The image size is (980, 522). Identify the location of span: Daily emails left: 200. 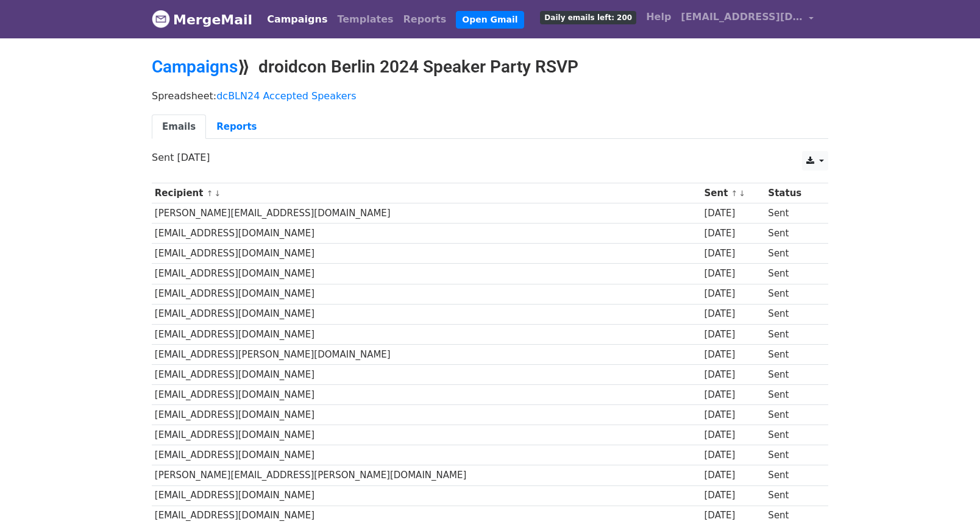
(588, 18).